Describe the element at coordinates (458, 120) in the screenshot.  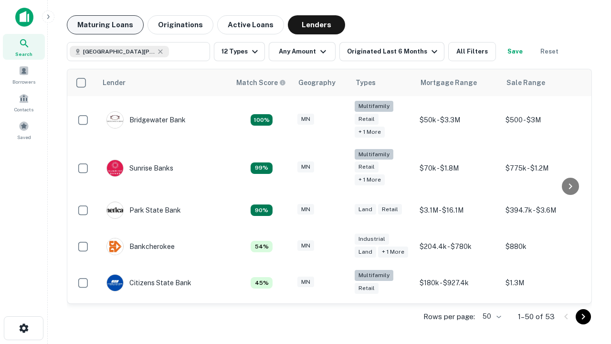
I see `td: $50k - $3.3M` at that location.